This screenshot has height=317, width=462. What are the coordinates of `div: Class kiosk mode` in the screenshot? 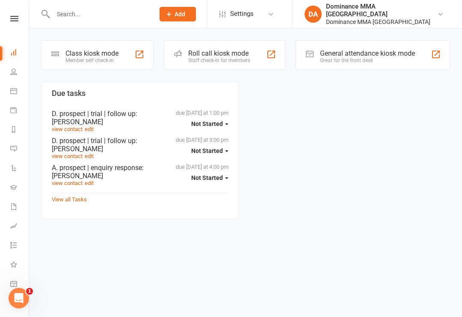 It's located at (92, 53).